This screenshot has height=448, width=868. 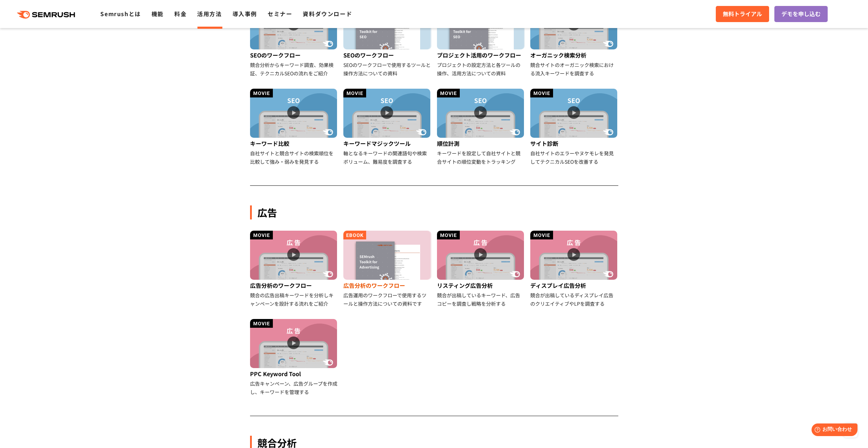 I want to click on a: キーワード比較 自社サイトと競合サイトの検索順位を比較して強み・弱みを発見する, so click(x=294, y=127).